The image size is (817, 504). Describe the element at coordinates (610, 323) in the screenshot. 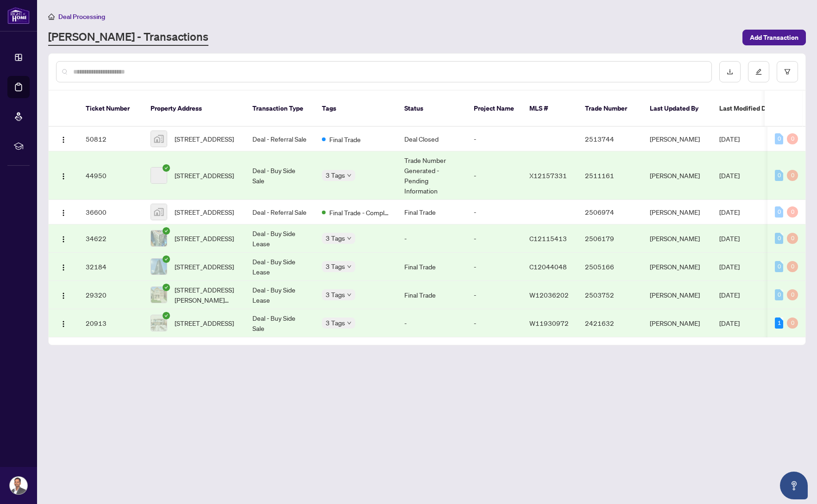

I see `td: 2421632` at that location.